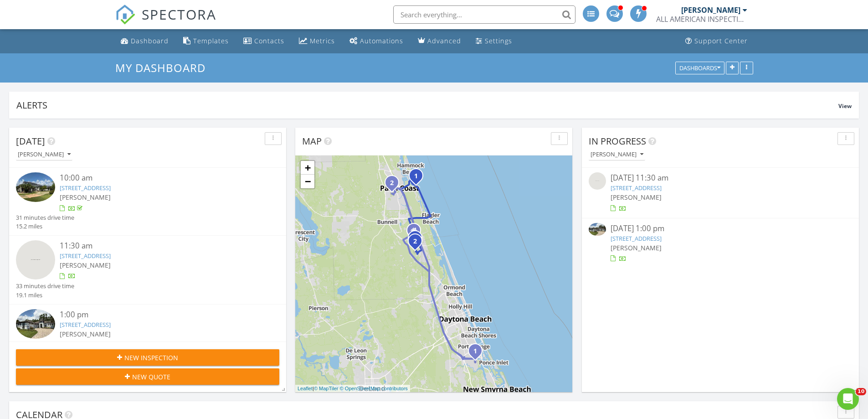 This screenshot has height=419, width=868. Describe the element at coordinates (485, 15) in the screenshot. I see `input: Search everything...` at that location.